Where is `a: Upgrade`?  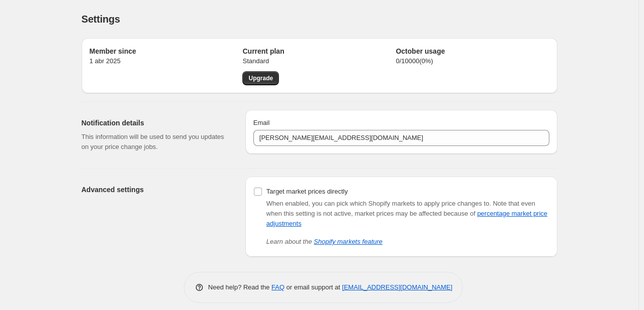 a: Upgrade is located at coordinates (260, 78).